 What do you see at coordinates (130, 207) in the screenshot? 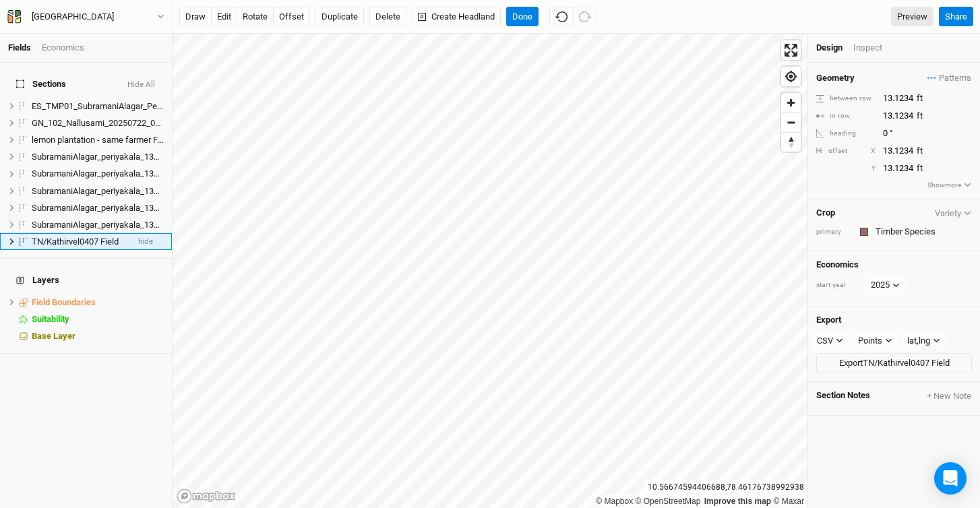
I see `span: SubramaniAlagar_periyakala_130825_Rev01_5 Field` at bounding box center [130, 207].